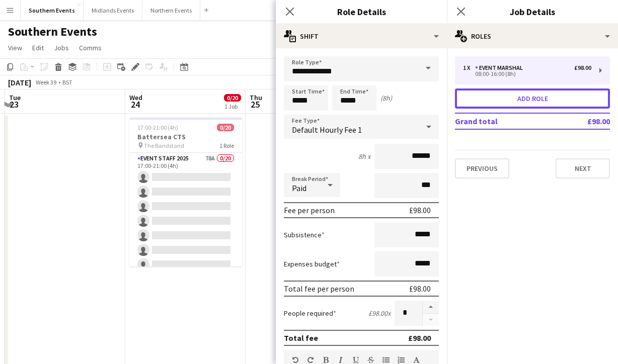 This screenshot has height=364, width=618. What do you see at coordinates (326, 129) in the screenshot?
I see `span: Default Hourly Fee 1` at bounding box center [326, 129].